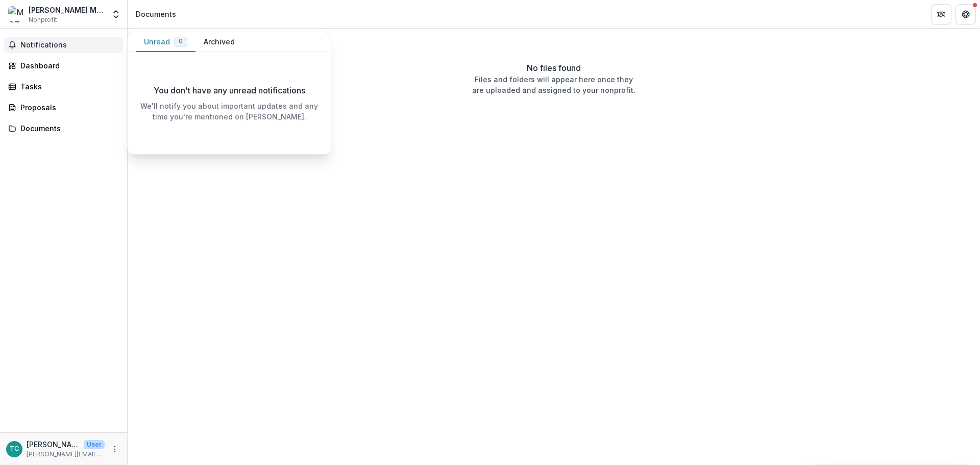 The height and width of the screenshot is (465, 980). What do you see at coordinates (219, 42) in the screenshot?
I see `button: Archived` at bounding box center [219, 42].